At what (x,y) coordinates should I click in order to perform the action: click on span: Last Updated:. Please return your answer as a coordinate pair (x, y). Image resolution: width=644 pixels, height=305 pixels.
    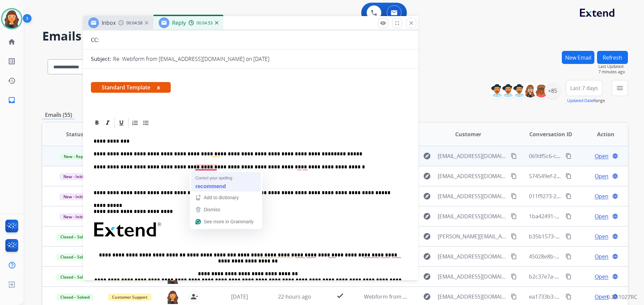
    Looking at the image, I should click on (613, 66).